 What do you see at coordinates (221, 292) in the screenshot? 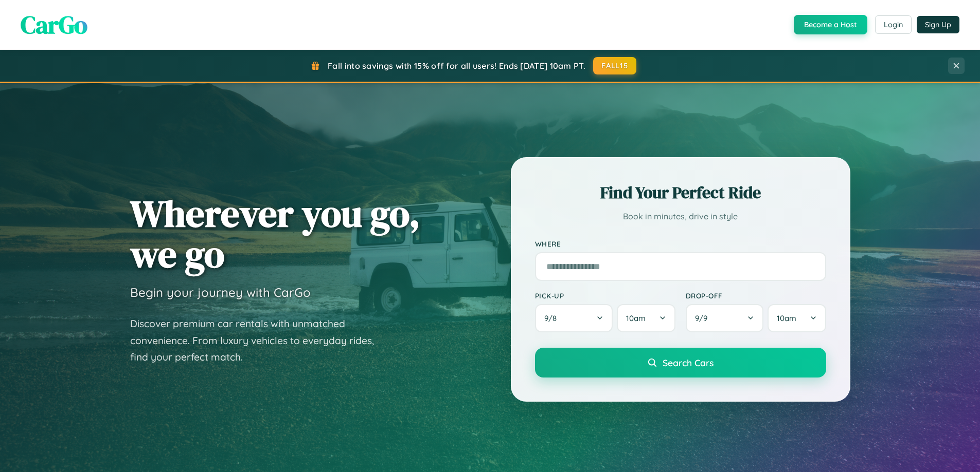
I see `h3: Begin your journey with CarGo` at bounding box center [221, 292].